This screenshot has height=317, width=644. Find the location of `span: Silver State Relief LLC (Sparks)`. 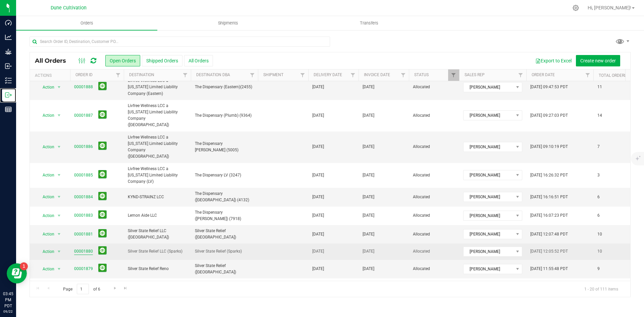

span: Silver State Relief LLC (Sparks) is located at coordinates (157, 251).